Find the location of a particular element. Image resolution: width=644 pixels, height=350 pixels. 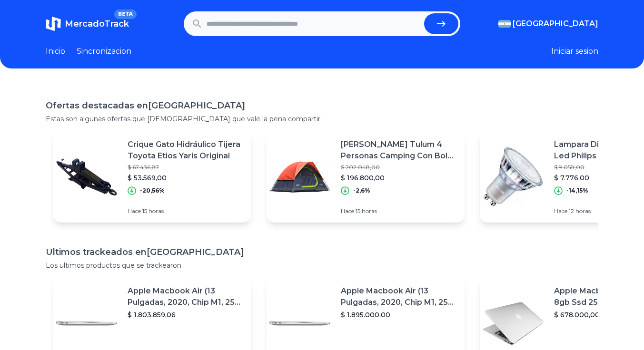

button: Iniciar sesion is located at coordinates (575, 52).